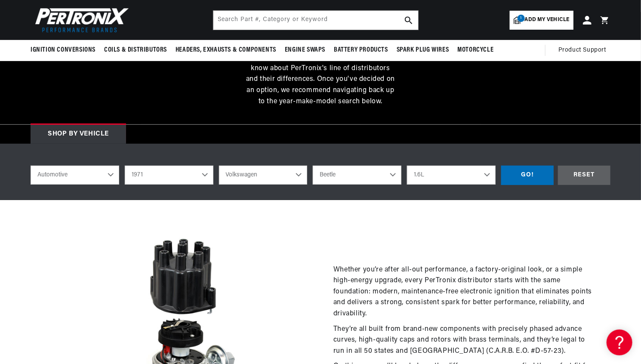 The image size is (641, 364). What do you see at coordinates (451, 175) in the screenshot?
I see `select: Engine` at bounding box center [451, 175].